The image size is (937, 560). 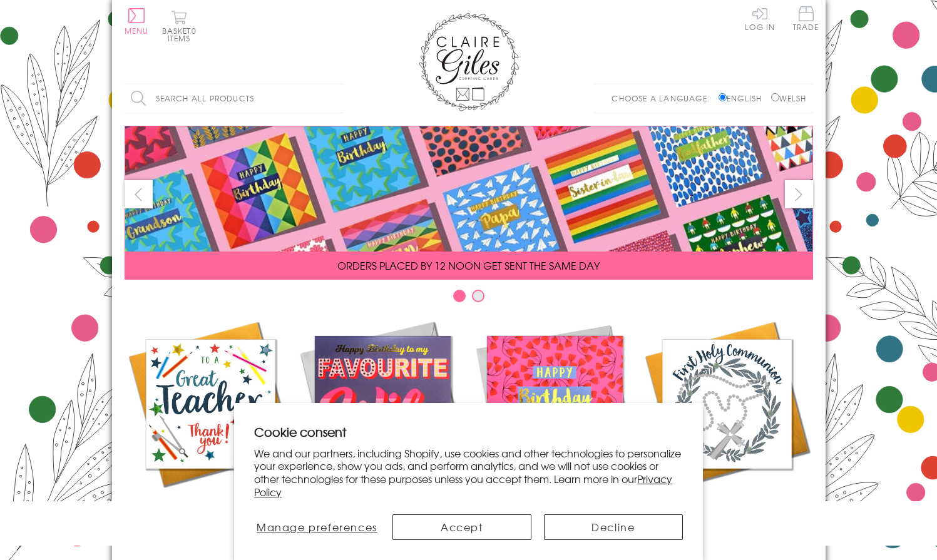 What do you see at coordinates (478, 296) in the screenshot?
I see `button: Carousel Page 2` at bounding box center [478, 296].